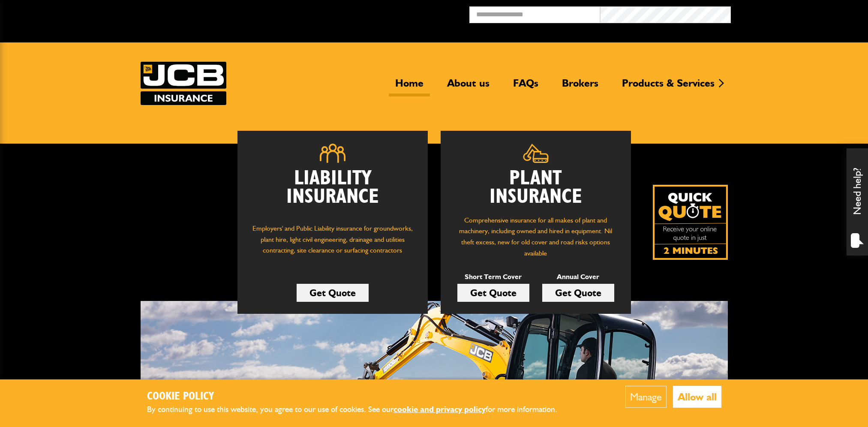  What do you see at coordinates (796, 13) in the screenshot?
I see `button: Broker Login` at bounding box center [796, 13].